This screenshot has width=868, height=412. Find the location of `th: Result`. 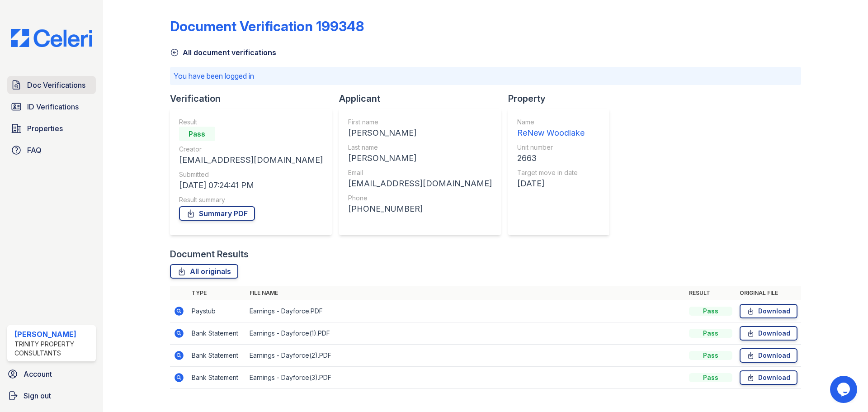

th: Result is located at coordinates (710, 293).